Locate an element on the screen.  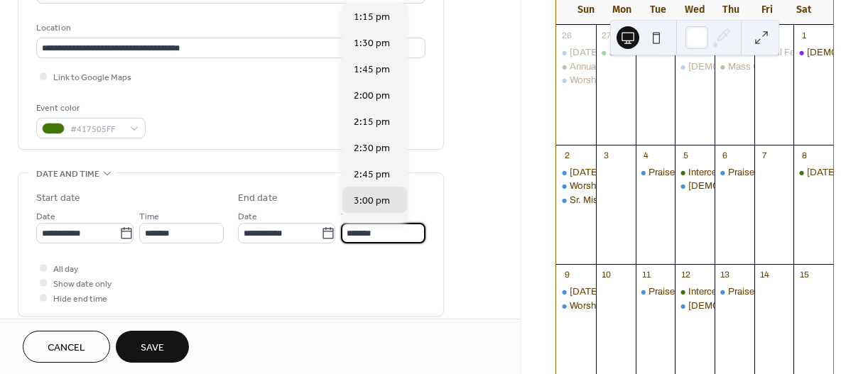
div: 8 is located at coordinates (804, 155).